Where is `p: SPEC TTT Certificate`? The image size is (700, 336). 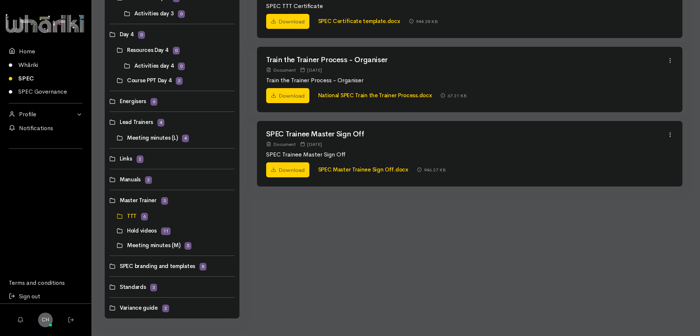 p: SPEC TTT Certificate is located at coordinates (466, 6).